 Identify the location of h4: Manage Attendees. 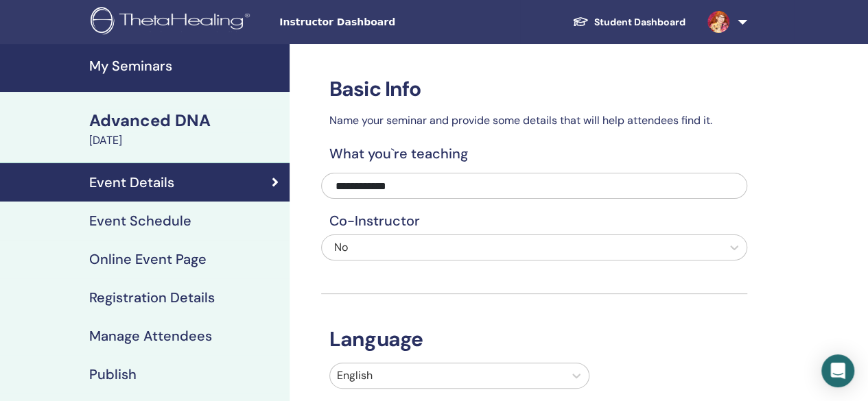
(150, 336).